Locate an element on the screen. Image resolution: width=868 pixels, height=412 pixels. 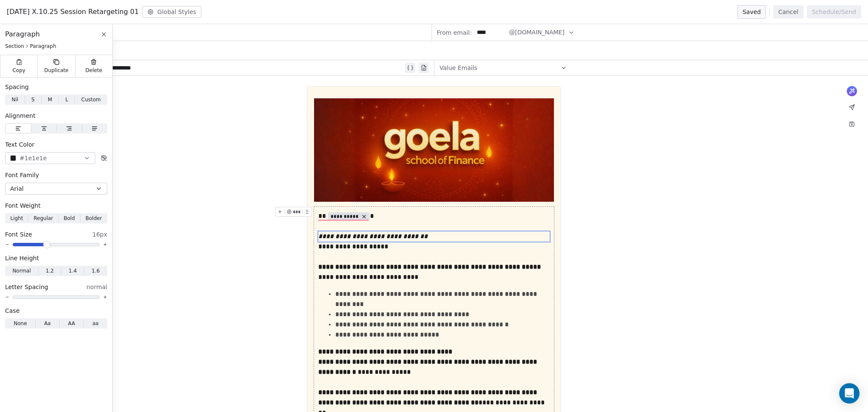
span: Custom is located at coordinates (91, 100).